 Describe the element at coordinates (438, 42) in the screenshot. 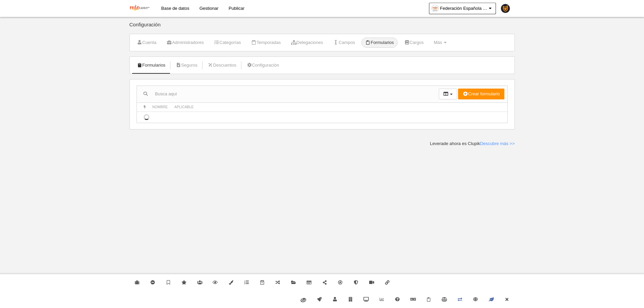

I see `span: Más` at that location.